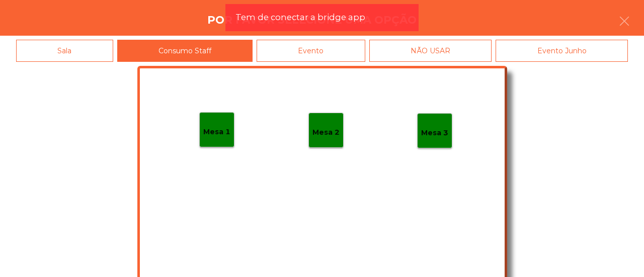  Describe the element at coordinates (311, 51) in the screenshot. I see `div: Evento` at that location.